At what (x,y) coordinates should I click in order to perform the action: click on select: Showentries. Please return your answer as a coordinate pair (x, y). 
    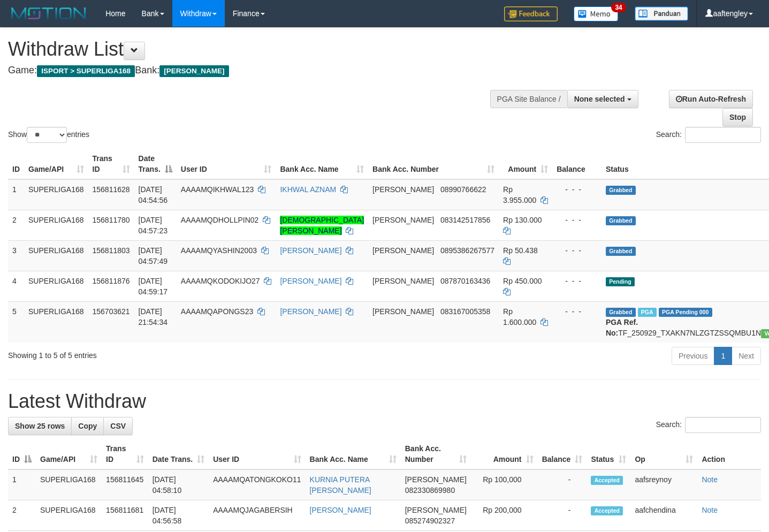
    Looking at the image, I should click on (46, 135).